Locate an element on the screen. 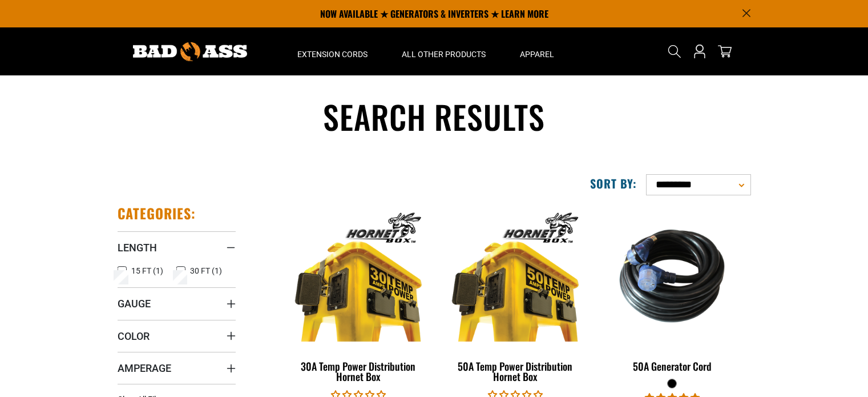 This screenshot has width=868, height=397. a: 50A Temp Power Distribution Hornet Box 50A Temp Power Distribution Hornet Box is located at coordinates (515, 297).